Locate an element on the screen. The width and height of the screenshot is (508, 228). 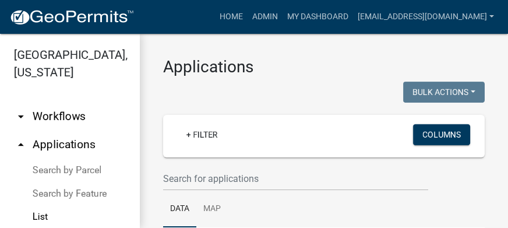
a: Map is located at coordinates (212, 209).